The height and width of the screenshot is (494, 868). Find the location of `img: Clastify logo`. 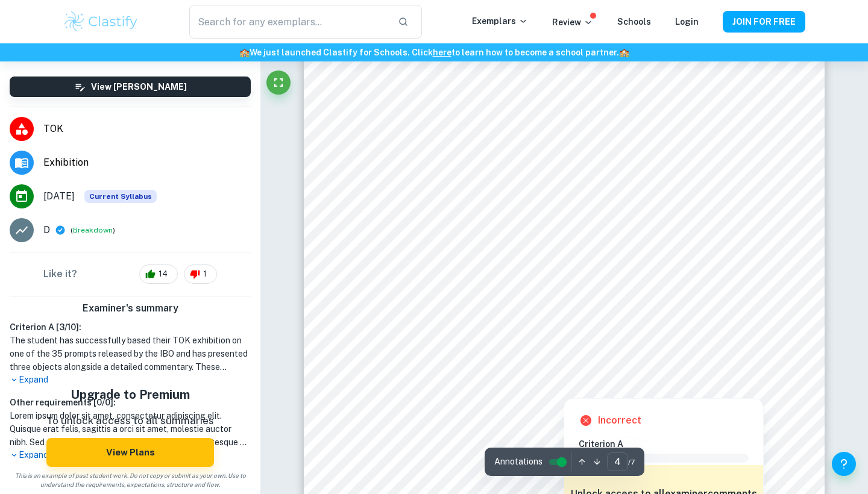

img: Clastify logo is located at coordinates (100, 22).